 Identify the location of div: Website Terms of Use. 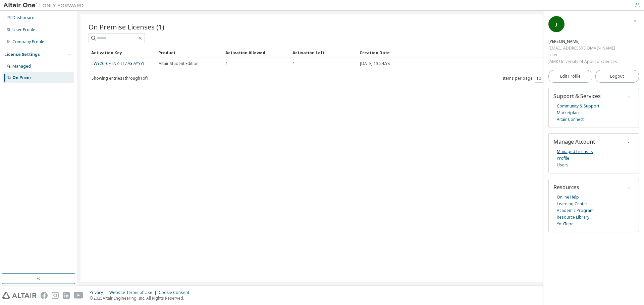
(134, 292).